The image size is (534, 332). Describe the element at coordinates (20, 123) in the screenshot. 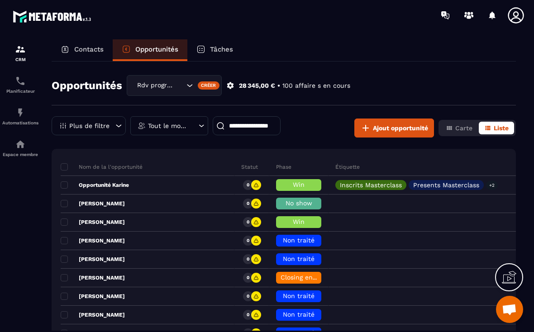

I see `p: Automatisations` at that location.